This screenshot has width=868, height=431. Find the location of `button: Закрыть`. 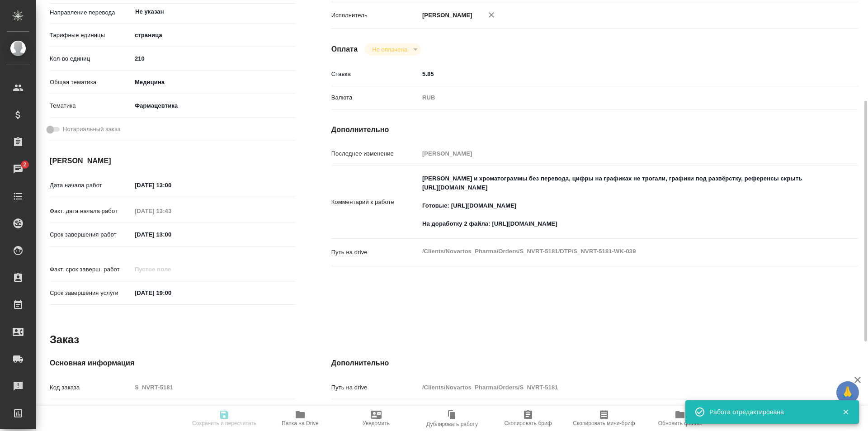

button: Закрыть is located at coordinates (846, 412).